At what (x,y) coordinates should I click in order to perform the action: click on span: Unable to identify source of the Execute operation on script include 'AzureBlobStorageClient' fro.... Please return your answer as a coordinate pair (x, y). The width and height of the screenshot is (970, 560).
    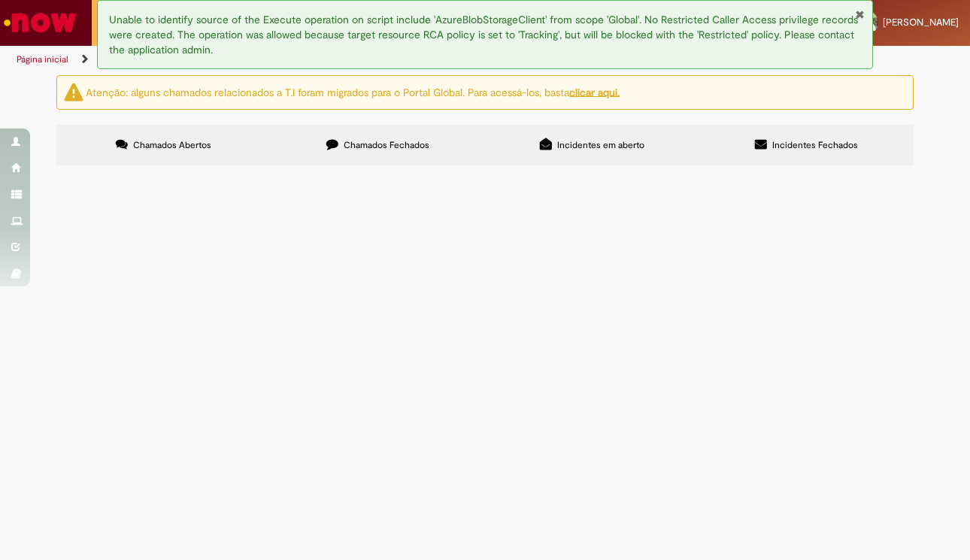
    Looking at the image, I should click on (483, 35).